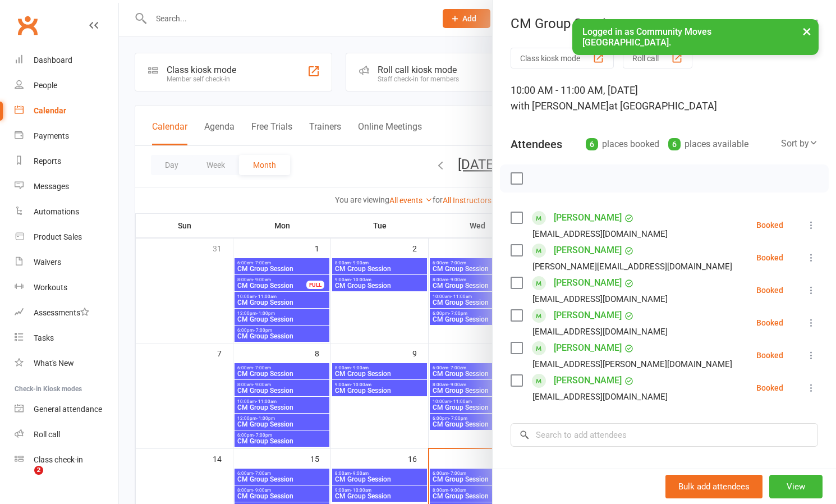  What do you see at coordinates (800, 144) in the screenshot?
I see `div: Sort by` at bounding box center [800, 144].